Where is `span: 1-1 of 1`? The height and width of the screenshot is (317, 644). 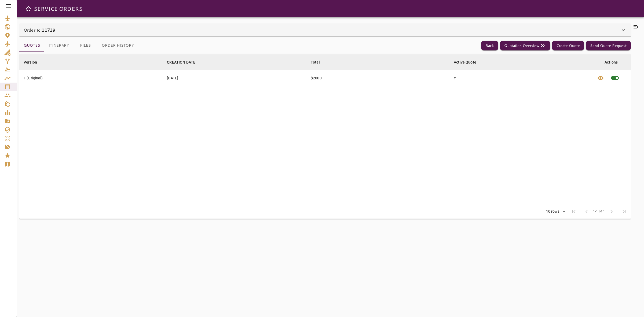
span: 1-1 of 1 is located at coordinates (598, 212).